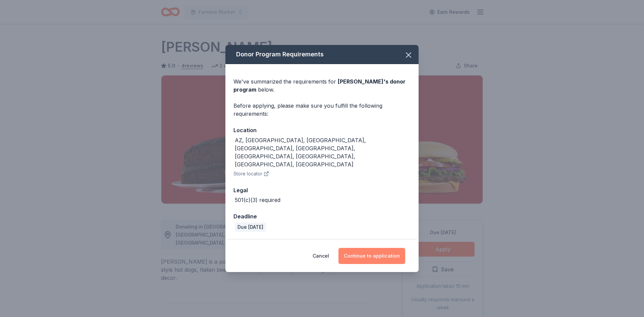 The height and width of the screenshot is (317, 644). What do you see at coordinates (322, 85) in the screenshot?
I see `div: We've summarized the requirements for below.` at bounding box center [322, 85].